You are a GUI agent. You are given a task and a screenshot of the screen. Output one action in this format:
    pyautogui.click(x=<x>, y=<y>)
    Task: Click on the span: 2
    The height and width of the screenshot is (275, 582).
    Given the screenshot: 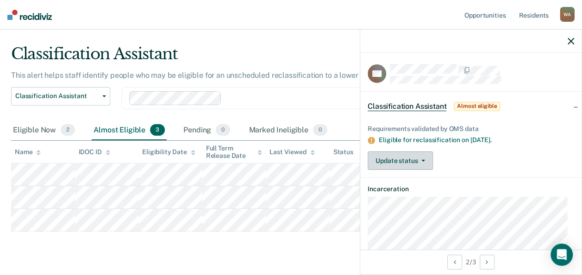 What is the action you would take?
    pyautogui.click(x=68, y=130)
    